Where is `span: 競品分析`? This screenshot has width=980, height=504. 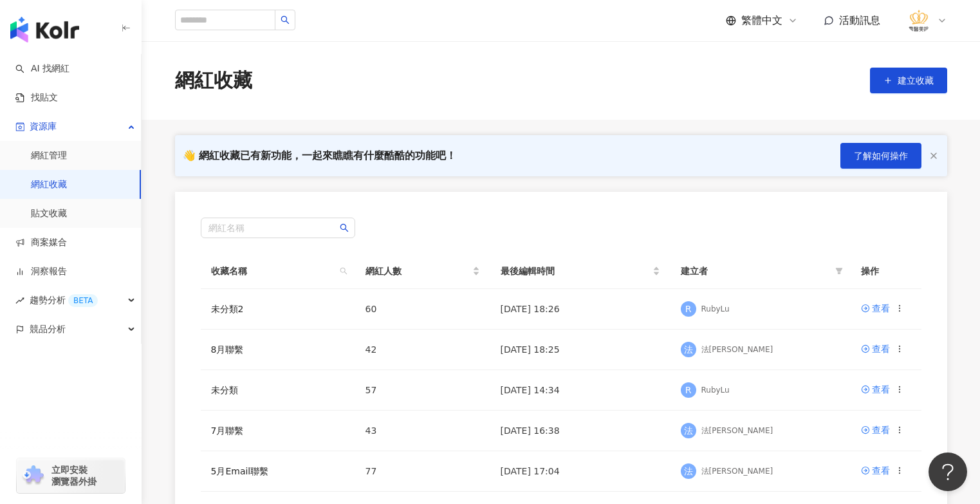 span: 競品分析 is located at coordinates (47, 329).